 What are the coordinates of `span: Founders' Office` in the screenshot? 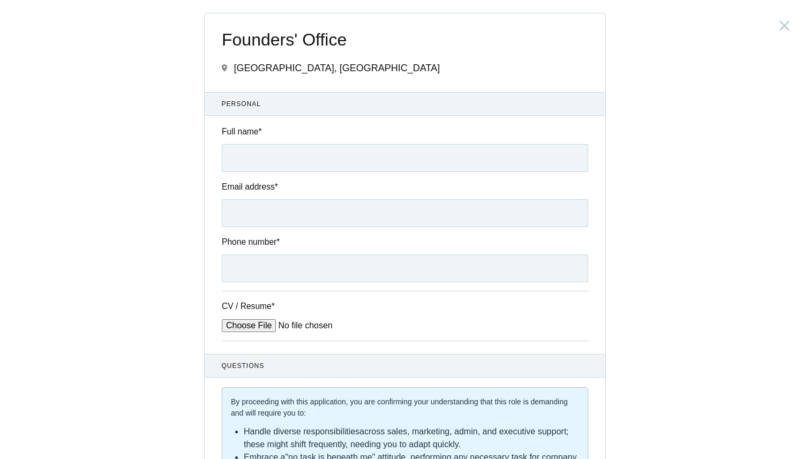 It's located at (405, 40).